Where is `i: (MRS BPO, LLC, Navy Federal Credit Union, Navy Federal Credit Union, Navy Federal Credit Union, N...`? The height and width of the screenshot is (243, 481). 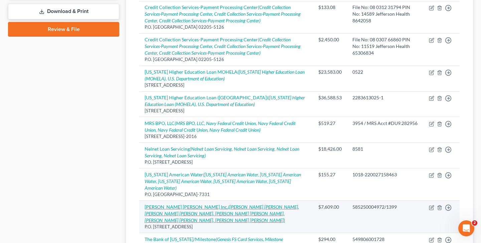 i: (MRS BPO, LLC, Navy Federal Credit Union, Navy Federal Credit Union, Navy Federal Credit Union, N... is located at coordinates (220, 126).